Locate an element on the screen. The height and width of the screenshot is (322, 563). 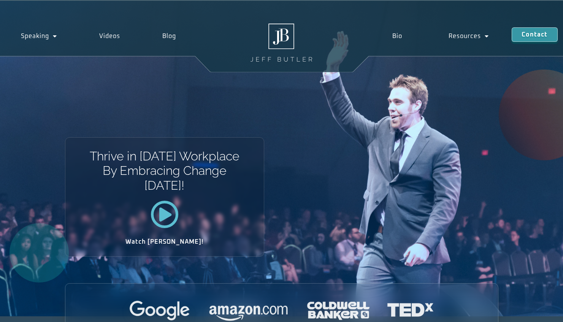
a: Videos is located at coordinates (110, 36).